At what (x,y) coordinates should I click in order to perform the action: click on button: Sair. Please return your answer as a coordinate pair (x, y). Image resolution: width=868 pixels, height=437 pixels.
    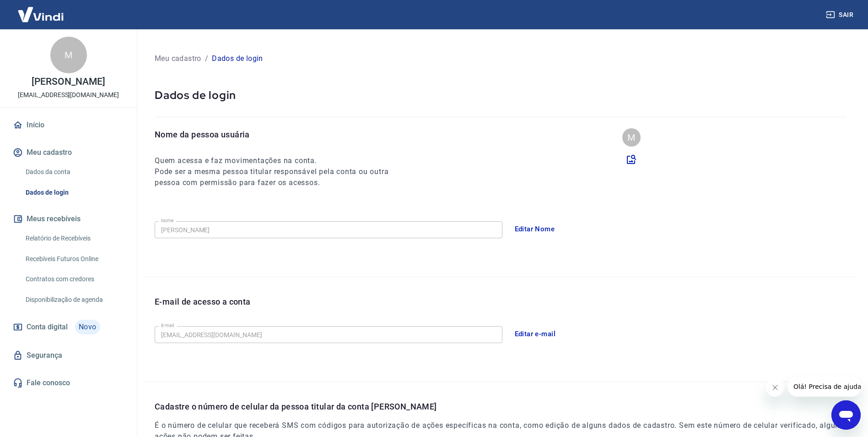
    Looking at the image, I should click on (841, 15).